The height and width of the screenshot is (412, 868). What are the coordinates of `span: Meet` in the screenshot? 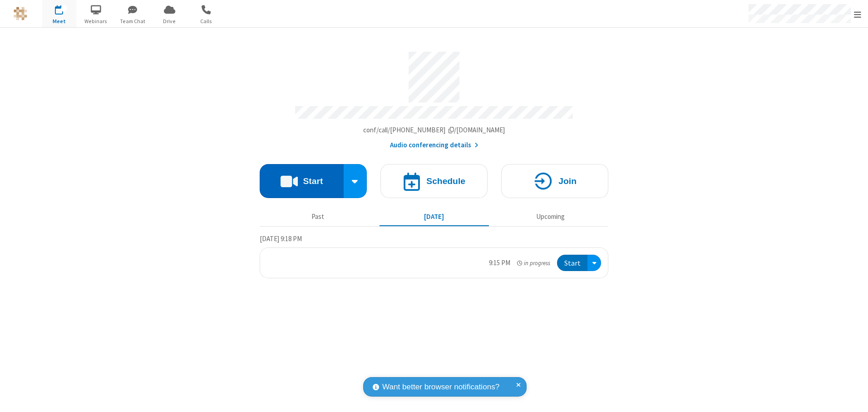 It's located at (59, 21).